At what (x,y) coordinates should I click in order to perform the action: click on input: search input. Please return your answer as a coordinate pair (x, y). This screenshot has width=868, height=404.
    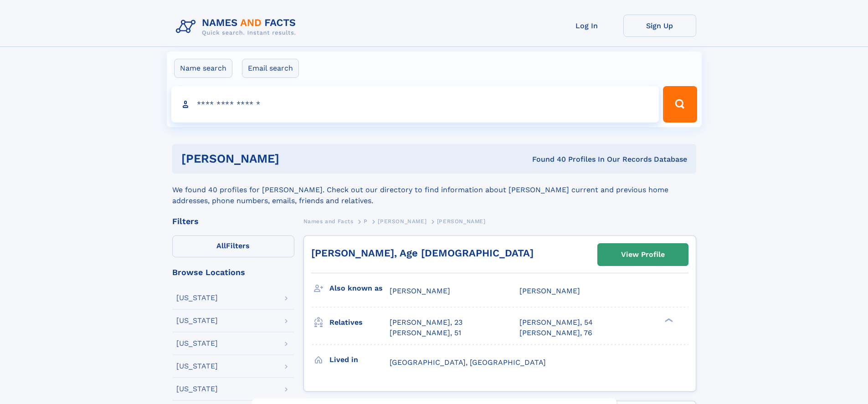
    Looking at the image, I should click on (416, 105).